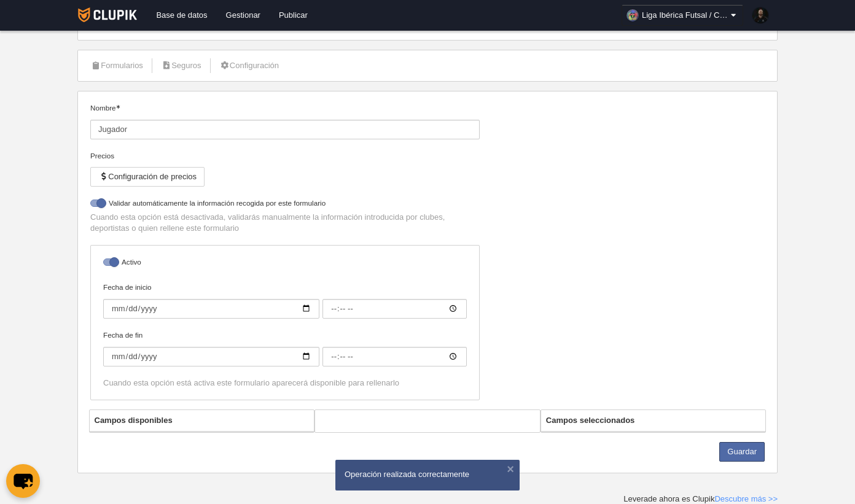 This screenshot has height=504, width=855. I want to click on span: Liga Ibérica Futsal / Copa La Salle, so click(685, 15).